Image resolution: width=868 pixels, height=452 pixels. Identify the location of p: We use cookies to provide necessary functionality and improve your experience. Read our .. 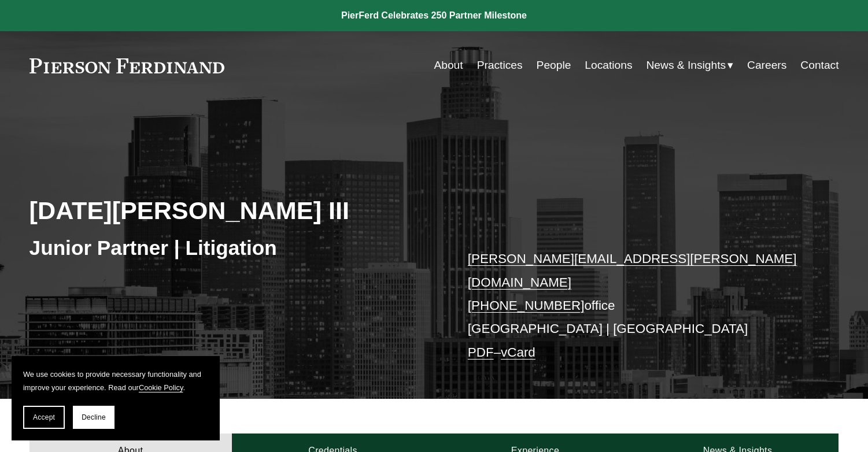
(116, 381).